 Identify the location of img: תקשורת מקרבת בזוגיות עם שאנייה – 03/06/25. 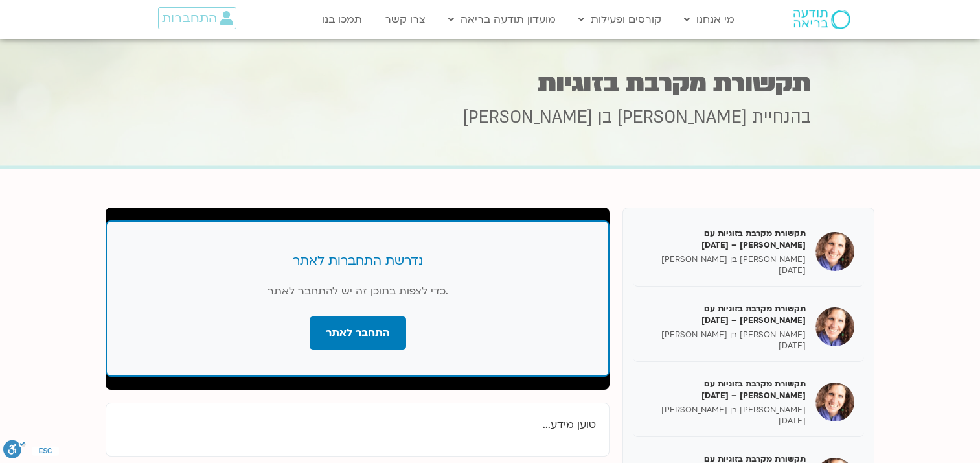
(835, 402).